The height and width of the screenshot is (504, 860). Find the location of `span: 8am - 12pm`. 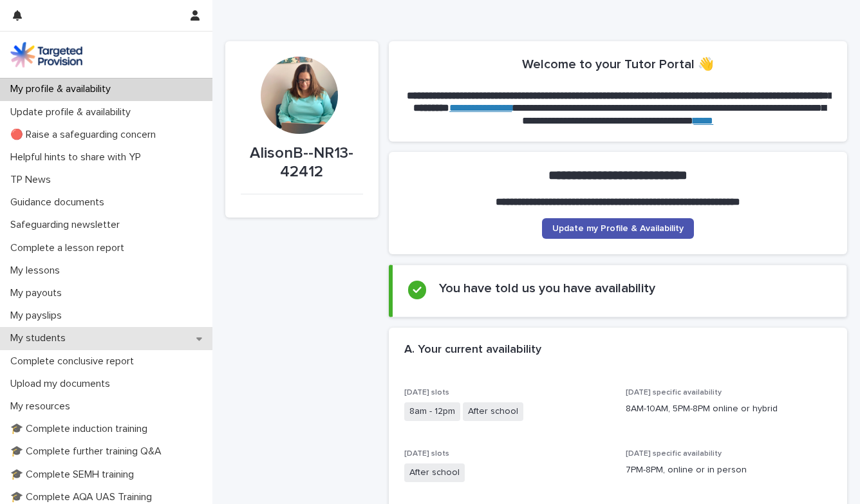

span: 8am - 12pm is located at coordinates (432, 411).